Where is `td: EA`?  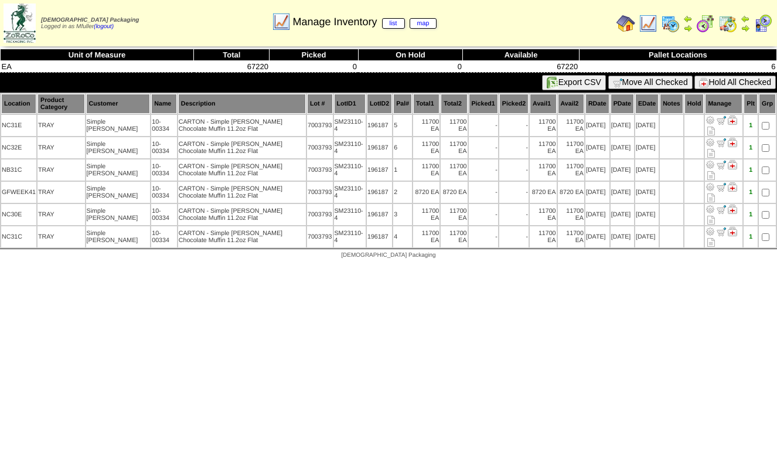
td: EA is located at coordinates (97, 67).